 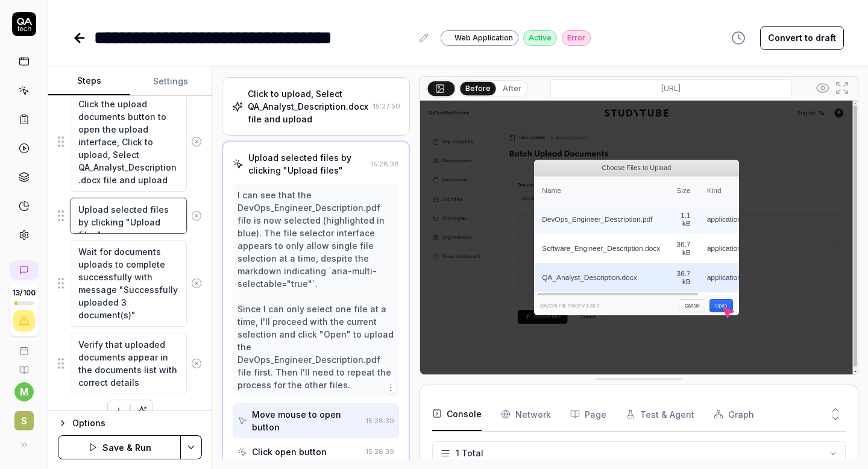 What do you see at coordinates (479, 37) in the screenshot?
I see `a: Web Application` at bounding box center [479, 37].